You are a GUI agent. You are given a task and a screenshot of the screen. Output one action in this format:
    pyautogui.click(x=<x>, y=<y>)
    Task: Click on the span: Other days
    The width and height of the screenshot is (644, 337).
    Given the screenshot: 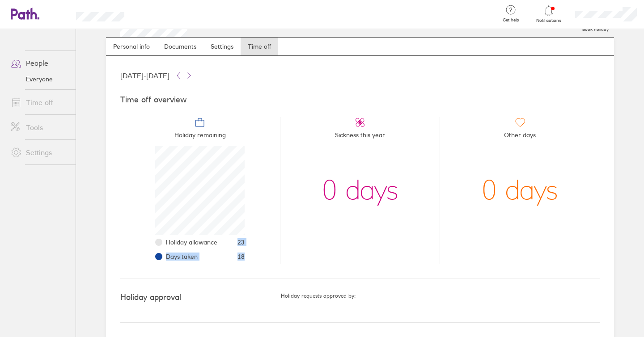 What is the action you would take?
    pyautogui.click(x=520, y=137)
    